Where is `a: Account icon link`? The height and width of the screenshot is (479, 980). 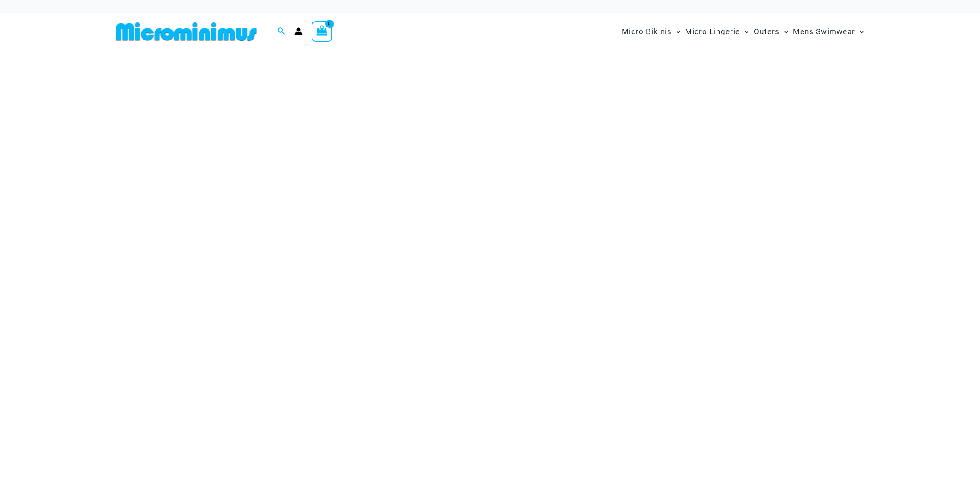
a: Account icon link is located at coordinates (299, 31).